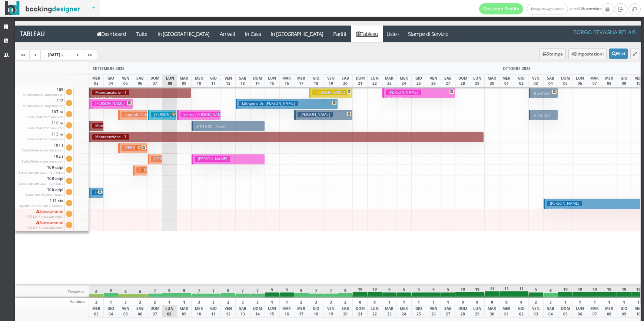  Describe the element at coordinates (301, 81) in the screenshot. I see `div: MER 17` at that location.